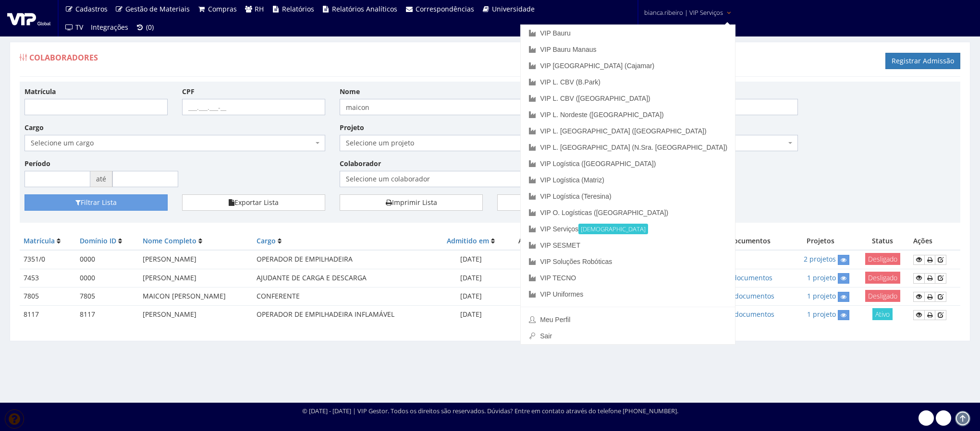 The height and width of the screenshot is (431, 980). I want to click on img: logo, so click(28, 18).